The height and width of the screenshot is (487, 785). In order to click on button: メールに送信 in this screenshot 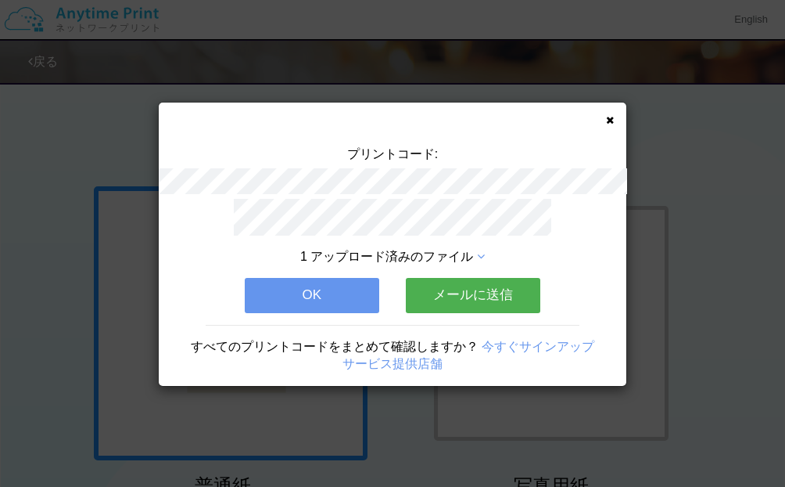, I will do `click(473, 295)`.